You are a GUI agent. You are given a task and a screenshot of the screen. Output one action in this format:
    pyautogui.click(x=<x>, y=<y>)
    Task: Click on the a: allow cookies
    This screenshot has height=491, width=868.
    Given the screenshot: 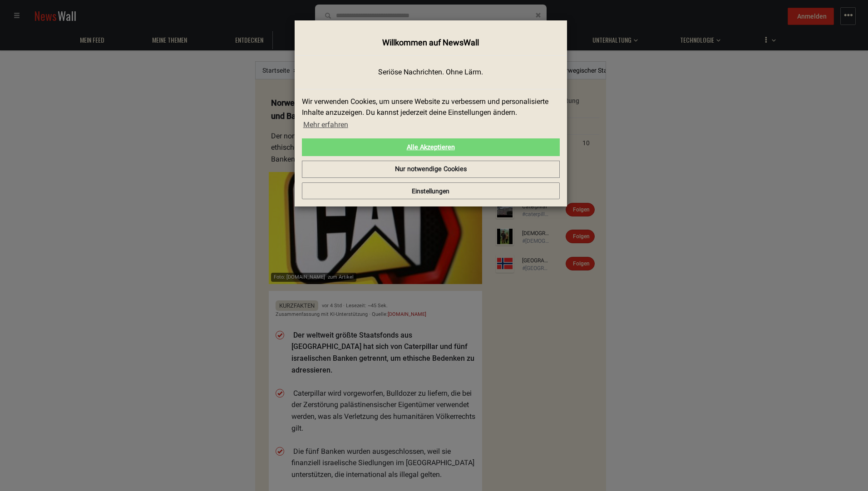 What is the action you would take?
    pyautogui.click(x=431, y=148)
    